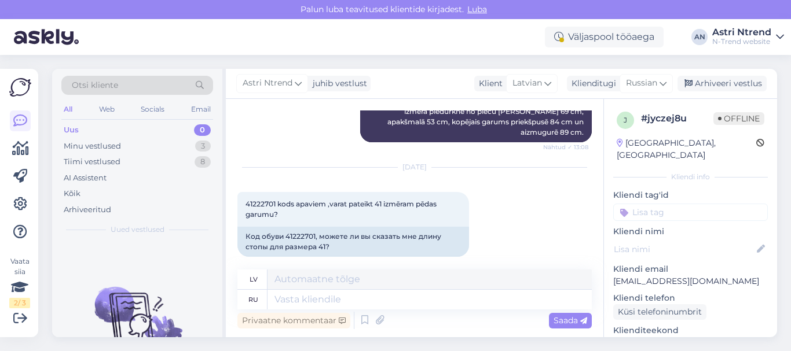 This screenshot has height=351, width=791. I want to click on p: Kliendi tag'id, so click(690, 195).